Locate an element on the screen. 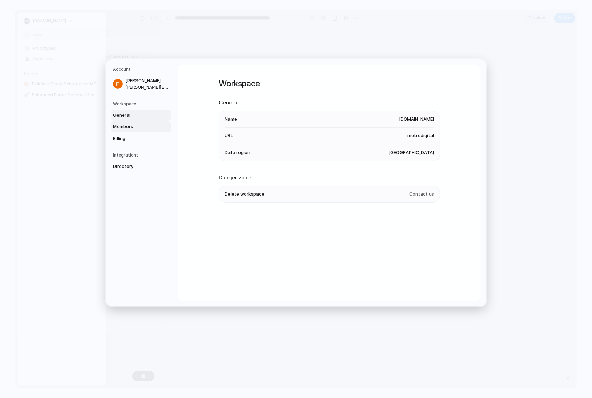 The height and width of the screenshot is (398, 592). h2: General is located at coordinates (329, 103).